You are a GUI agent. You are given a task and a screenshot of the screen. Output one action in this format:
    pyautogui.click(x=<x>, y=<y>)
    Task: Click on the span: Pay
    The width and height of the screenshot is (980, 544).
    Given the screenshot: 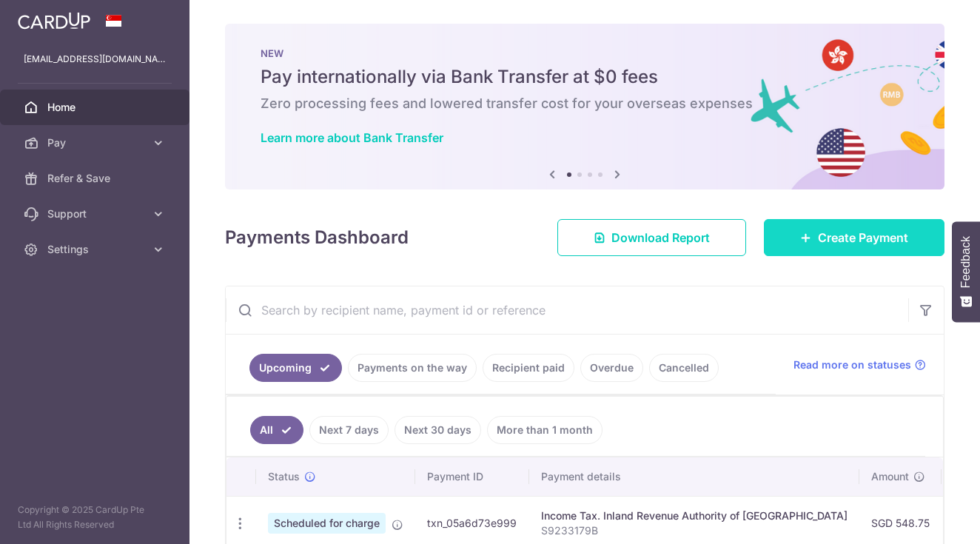 What is the action you would take?
    pyautogui.click(x=96, y=143)
    